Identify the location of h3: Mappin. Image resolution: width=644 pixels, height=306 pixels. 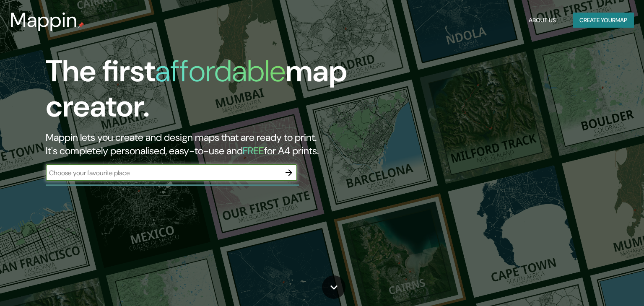
(44, 20).